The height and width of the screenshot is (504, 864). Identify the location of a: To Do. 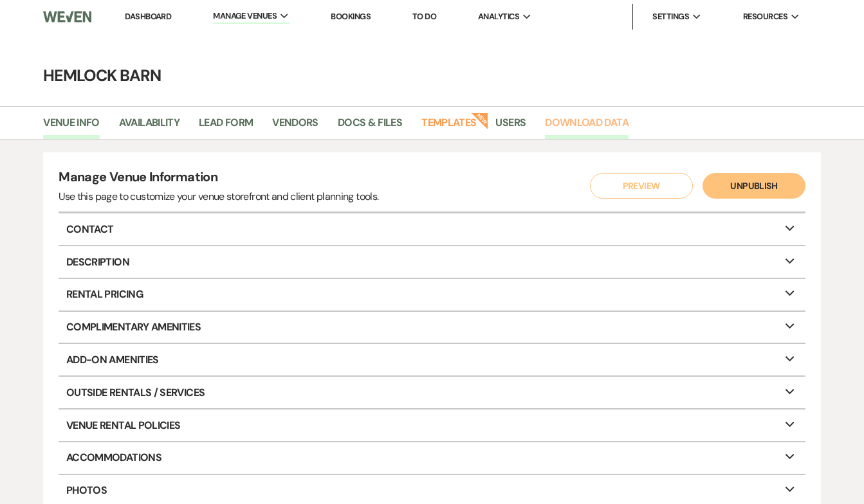
(424, 16).